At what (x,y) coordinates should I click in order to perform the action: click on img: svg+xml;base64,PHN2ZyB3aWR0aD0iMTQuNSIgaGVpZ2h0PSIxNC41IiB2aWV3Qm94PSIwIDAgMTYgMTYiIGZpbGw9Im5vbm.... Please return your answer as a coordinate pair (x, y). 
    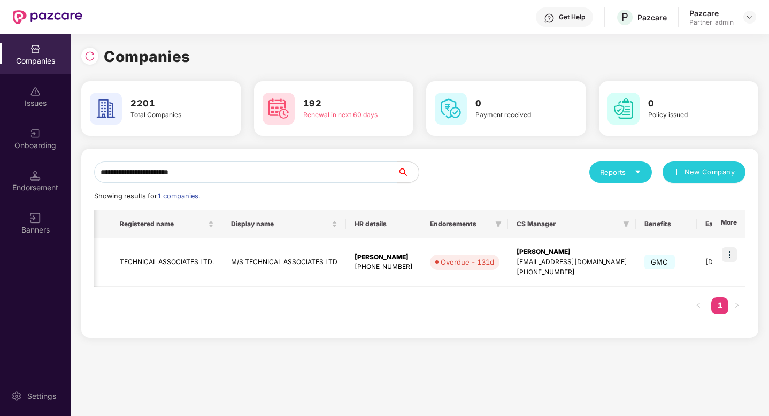
    Looking at the image, I should click on (35, 176).